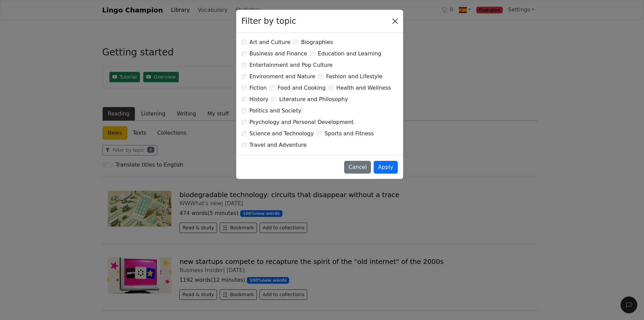 This screenshot has width=644, height=320. What do you see at coordinates (278, 54) in the screenshot?
I see `label: Business and Finance` at bounding box center [278, 54].